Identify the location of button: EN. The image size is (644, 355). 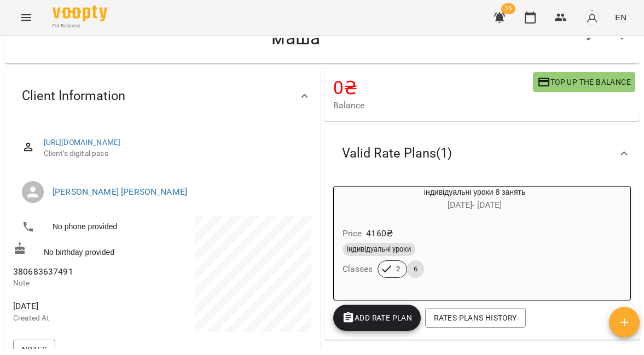
(620, 17).